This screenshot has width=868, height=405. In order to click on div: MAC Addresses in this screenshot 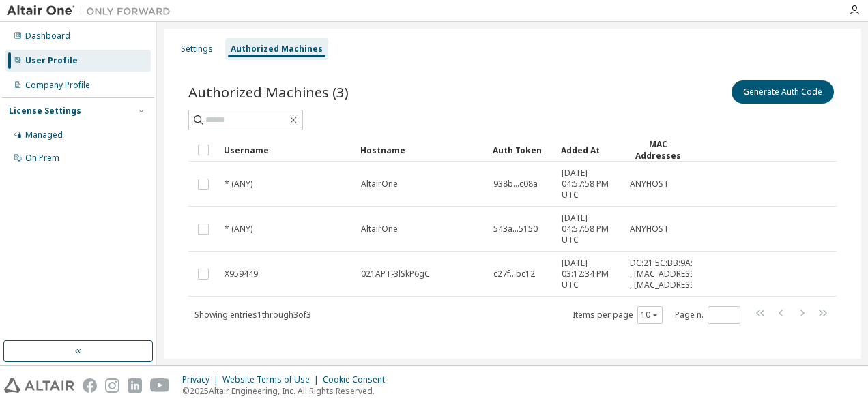, I will do `click(657, 150)`.